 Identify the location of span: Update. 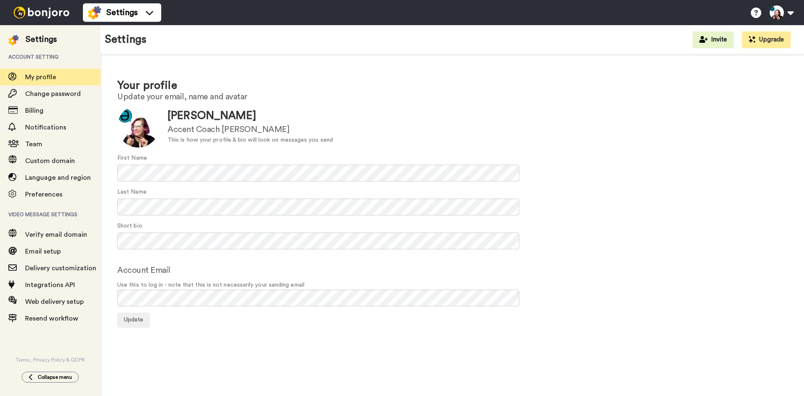
(134, 320).